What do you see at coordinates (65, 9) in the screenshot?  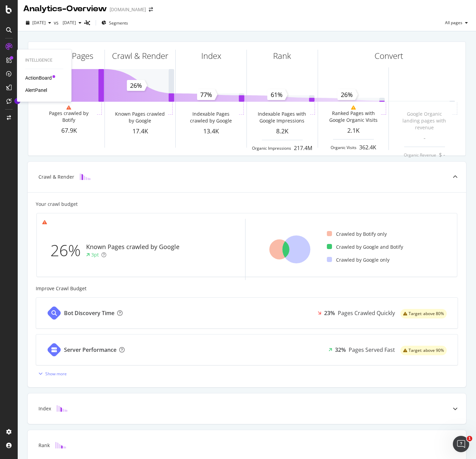 I see `div: Analytics - Overview` at bounding box center [65, 9].